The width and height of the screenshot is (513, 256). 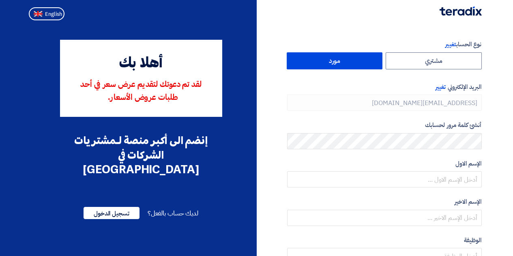 I want to click on a: تسجيل الدخول, so click(x=111, y=213).